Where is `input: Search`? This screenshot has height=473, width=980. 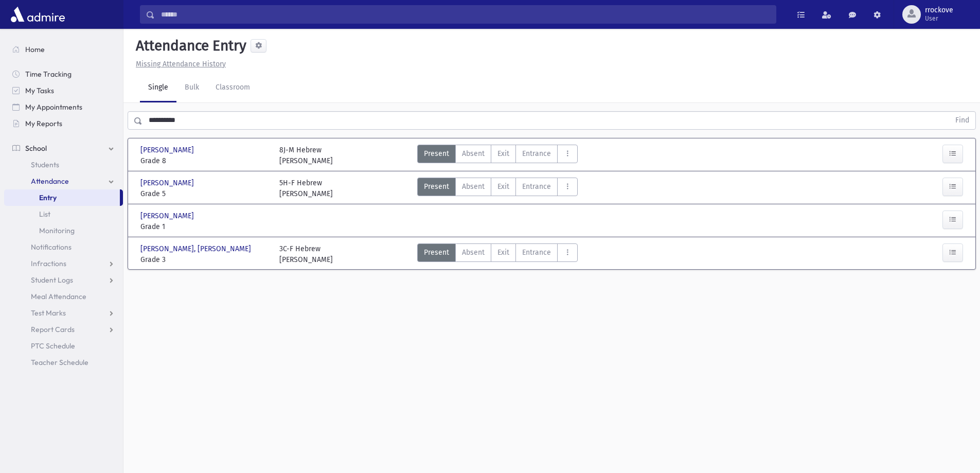 input: Search is located at coordinates (465, 14).